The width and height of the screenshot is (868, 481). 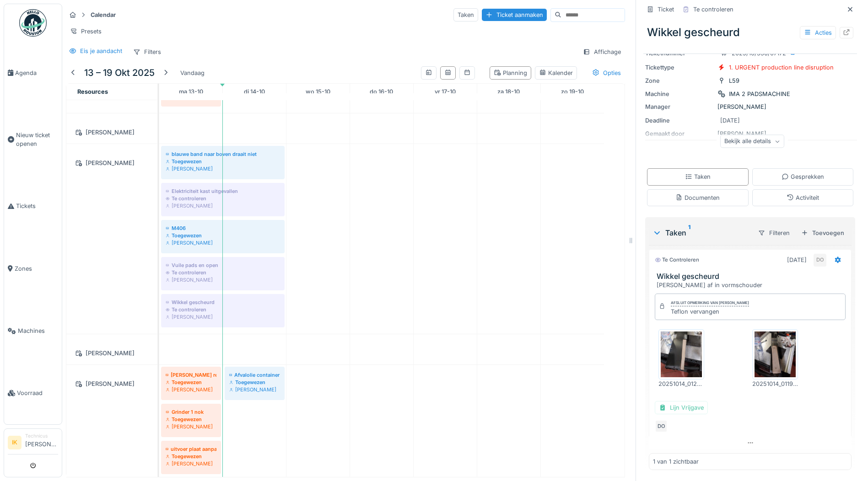 I want to click on a: 13 oktober 2025, so click(x=191, y=91).